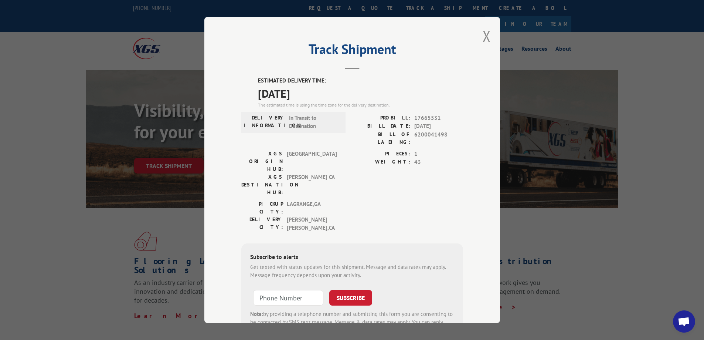 Image resolution: width=704 pixels, height=340 pixels. I want to click on label: DELIVERY CITY:, so click(262, 224).